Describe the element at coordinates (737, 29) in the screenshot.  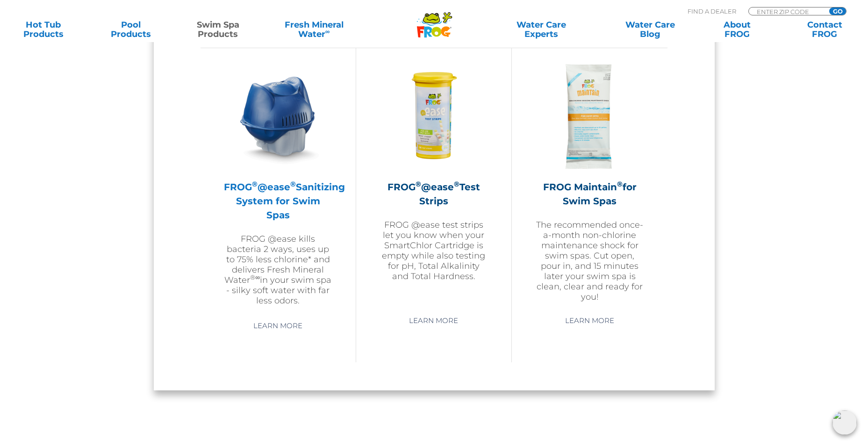
I see `a: AboutFROG` at that location.